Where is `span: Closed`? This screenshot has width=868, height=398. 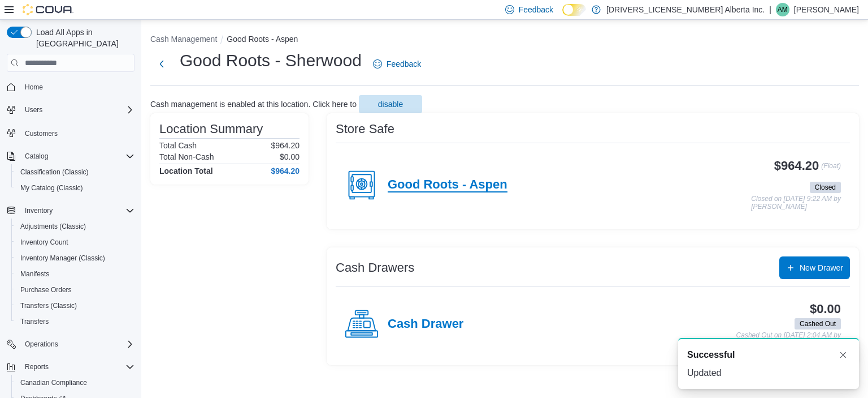
span: Closed is located at coordinates (825, 187).